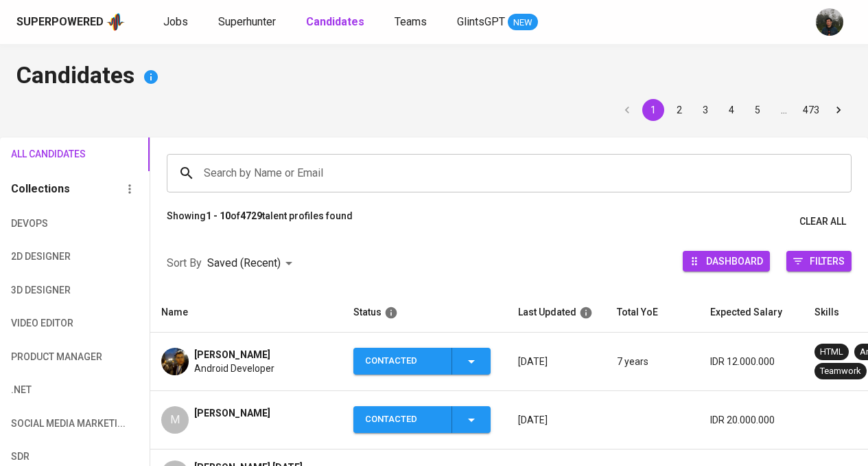 The image size is (868, 466). What do you see at coordinates (733, 110) in the screenshot?
I see `nav: pagination navigation` at bounding box center [733, 110].